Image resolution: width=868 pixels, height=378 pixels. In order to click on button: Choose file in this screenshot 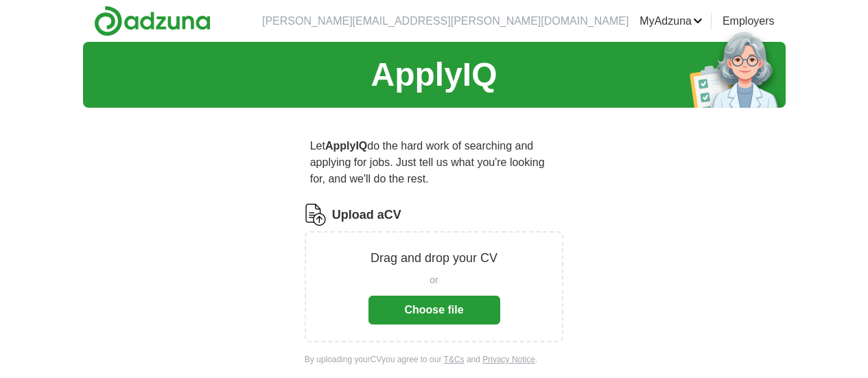, I will do `click(434, 310)`.